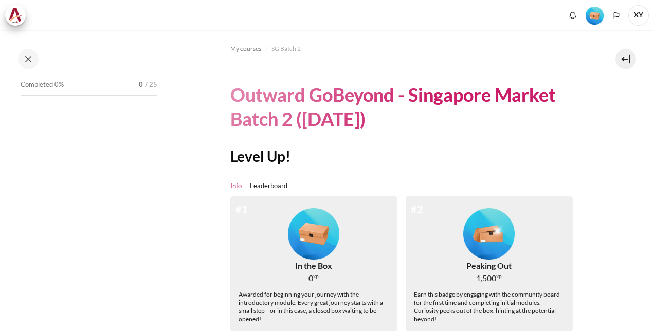 Image resolution: width=654 pixels, height=331 pixels. I want to click on a: User menu, so click(639, 15).